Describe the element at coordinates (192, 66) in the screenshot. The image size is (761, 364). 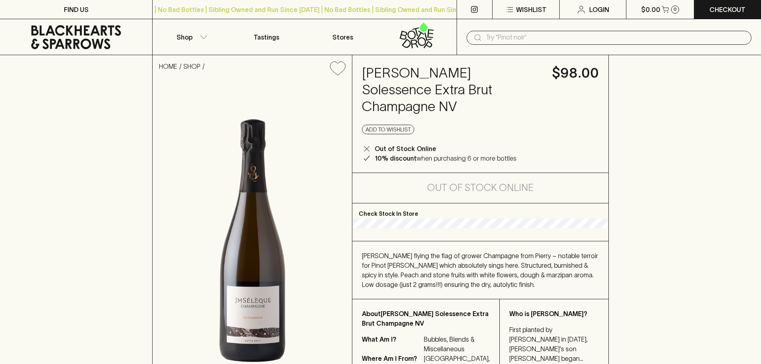
I see `a: SHOP` at that location.